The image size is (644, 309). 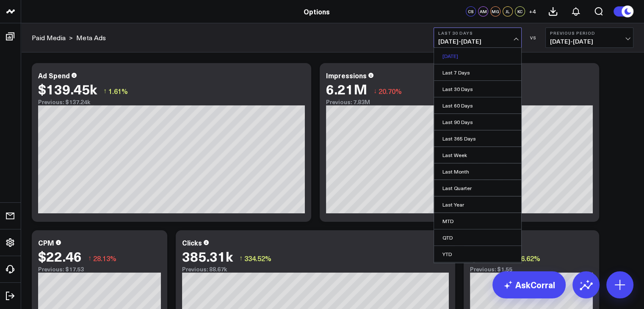 What do you see at coordinates (459, 102) in the screenshot?
I see `div: Previous: 7.83M` at bounding box center [459, 102].